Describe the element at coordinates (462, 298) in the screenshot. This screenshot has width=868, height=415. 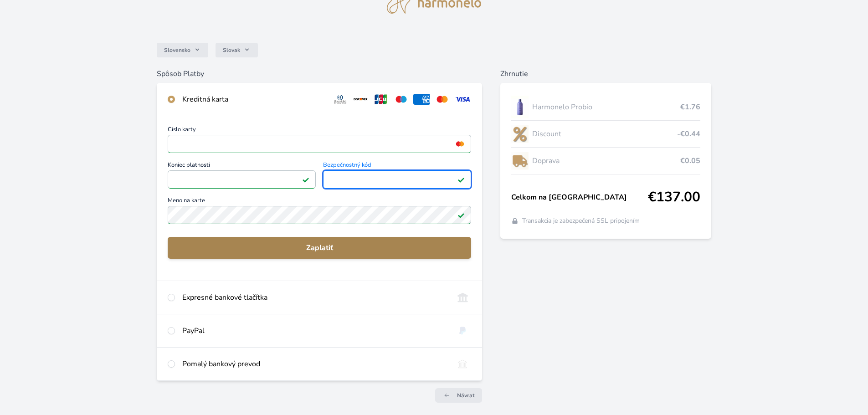
I see `img: onlineBanking_SK.svg` at that location.